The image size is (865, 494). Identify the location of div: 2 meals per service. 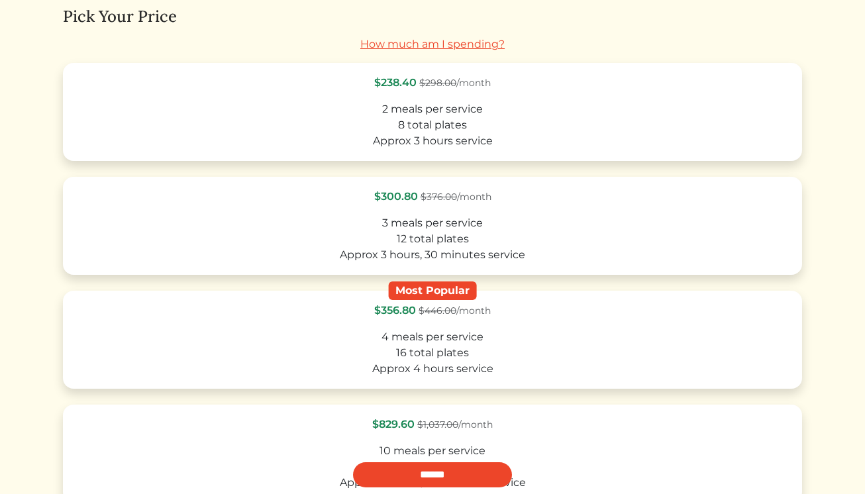
(433, 109).